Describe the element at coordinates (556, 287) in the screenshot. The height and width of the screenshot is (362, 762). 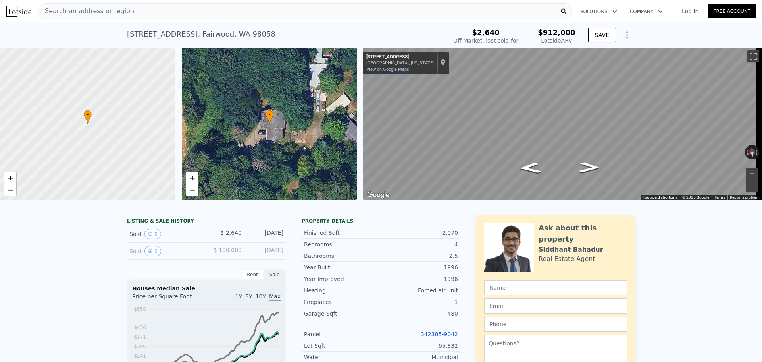
I see `input: Name` at that location.